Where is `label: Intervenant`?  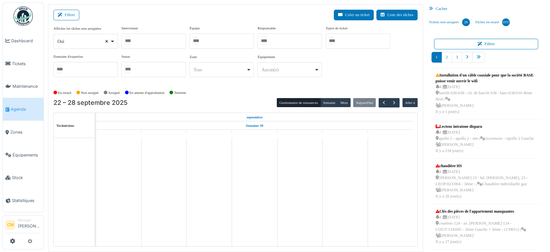
label: Intervenant is located at coordinates (129, 28).